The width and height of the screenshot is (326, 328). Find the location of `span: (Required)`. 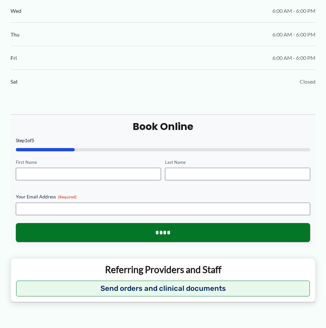

span: (Required) is located at coordinates (67, 197).